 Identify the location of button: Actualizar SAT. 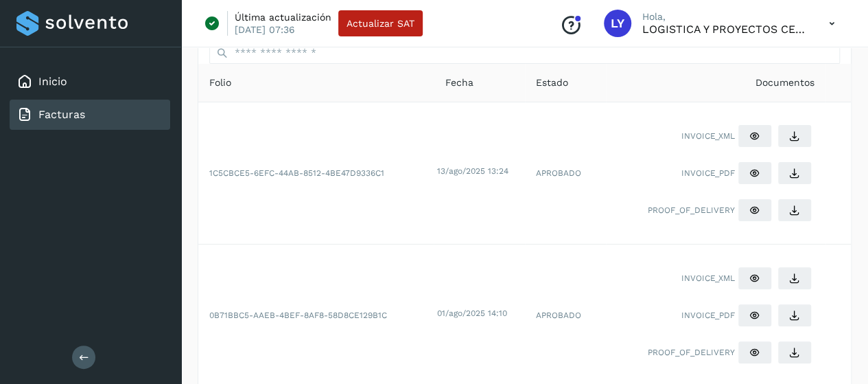
(380, 23).